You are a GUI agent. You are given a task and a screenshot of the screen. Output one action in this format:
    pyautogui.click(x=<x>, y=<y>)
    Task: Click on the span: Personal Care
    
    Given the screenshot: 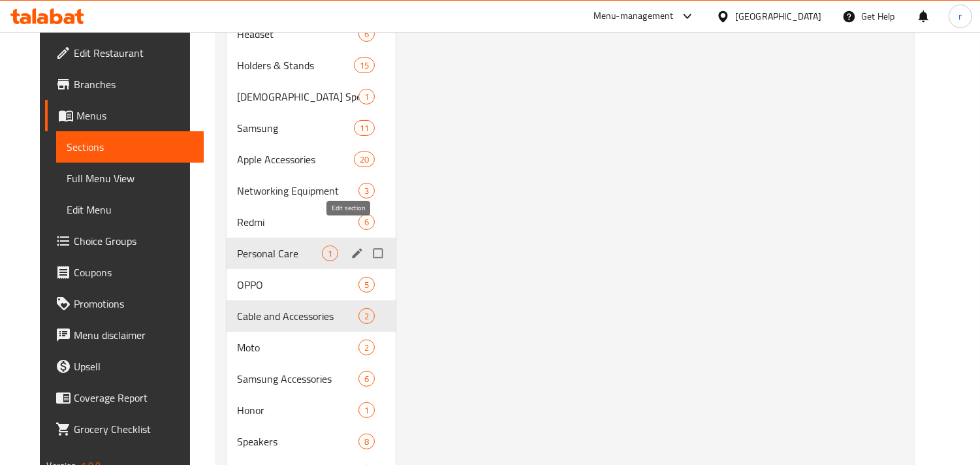 What is the action you would take?
    pyautogui.click(x=280, y=254)
    